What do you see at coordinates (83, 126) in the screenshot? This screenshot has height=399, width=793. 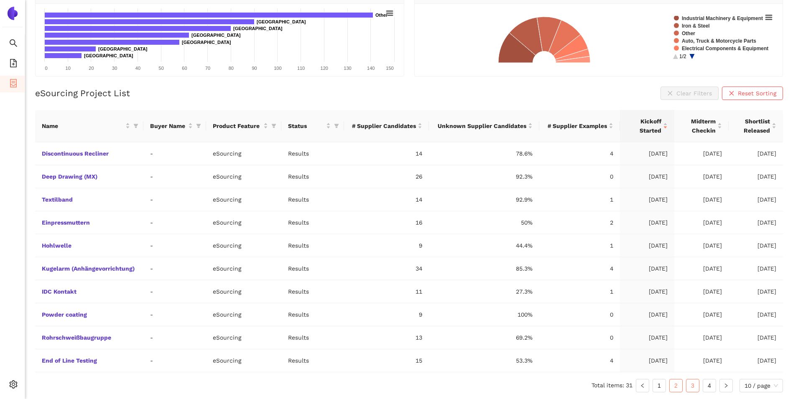 I see `span: Name` at bounding box center [83, 126].